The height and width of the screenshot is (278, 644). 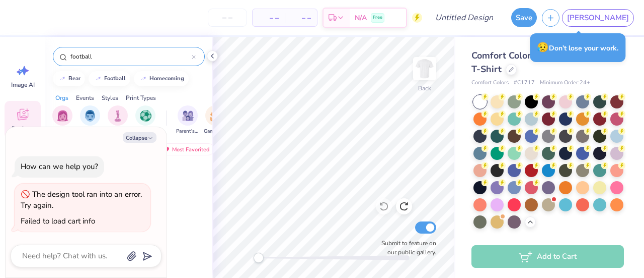 What do you see at coordinates (258, 257) in the screenshot?
I see `div: Accessibility label` at bounding box center [258, 257].